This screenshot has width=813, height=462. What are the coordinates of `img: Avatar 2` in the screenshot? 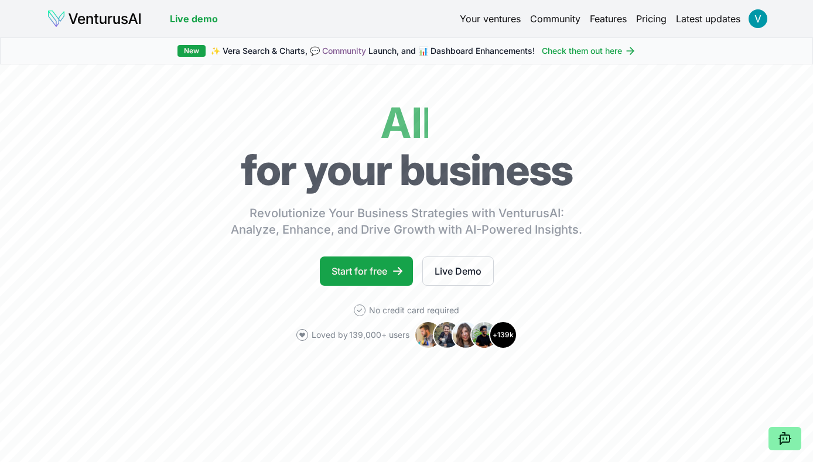 It's located at (447, 335).